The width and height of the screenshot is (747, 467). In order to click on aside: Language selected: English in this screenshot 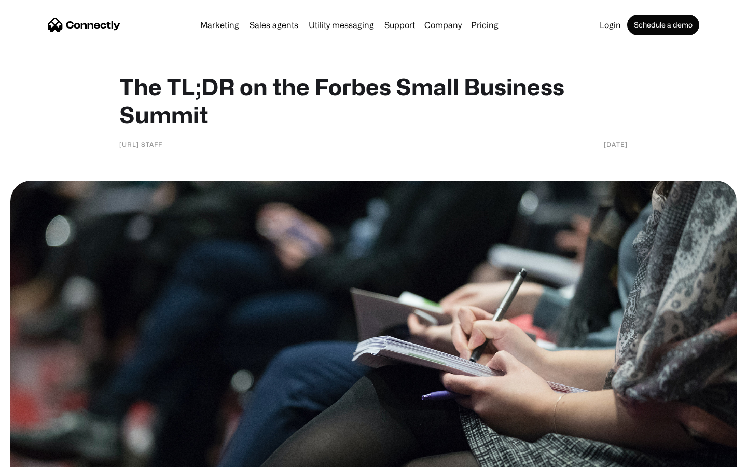, I will do `click(36, 456)`.